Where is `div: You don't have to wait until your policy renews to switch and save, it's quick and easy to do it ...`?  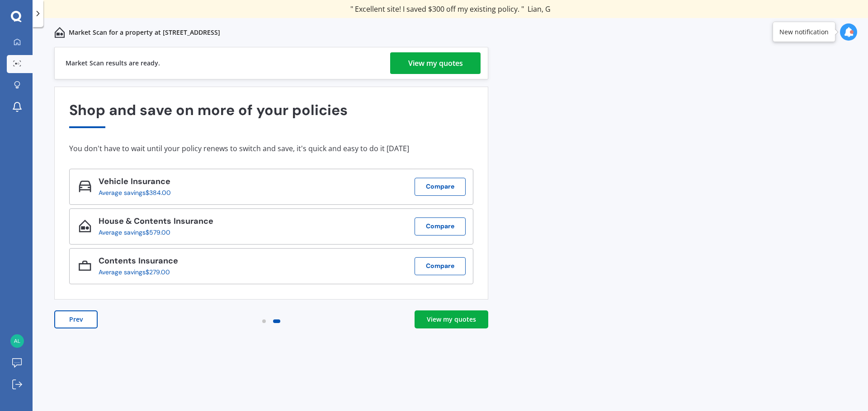 div: You don't have to wait until your policy renews to switch and save, it's quick and easy to do it ... is located at coordinates (272, 148).